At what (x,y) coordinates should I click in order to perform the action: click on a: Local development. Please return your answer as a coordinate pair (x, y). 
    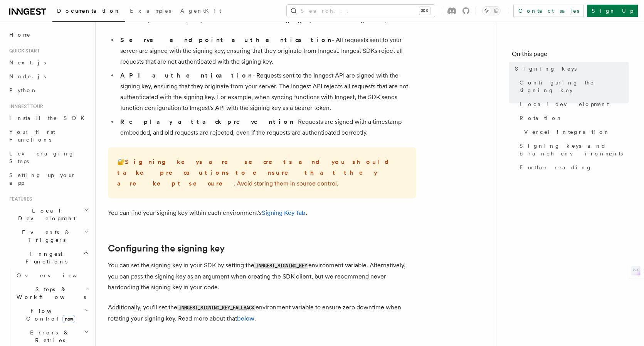
    Looking at the image, I should click on (572, 104).